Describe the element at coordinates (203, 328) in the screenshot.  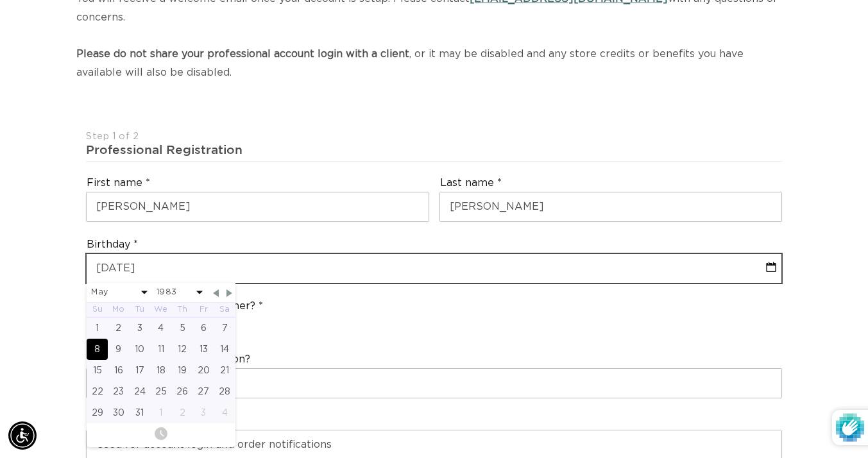
I see `div: Fri May 06 1983` at that location.